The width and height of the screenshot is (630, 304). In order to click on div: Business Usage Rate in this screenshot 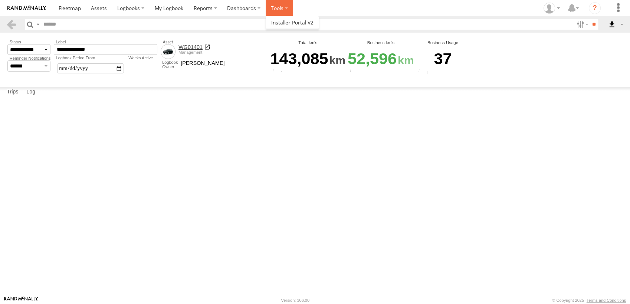, I will do `click(422, 72)`.